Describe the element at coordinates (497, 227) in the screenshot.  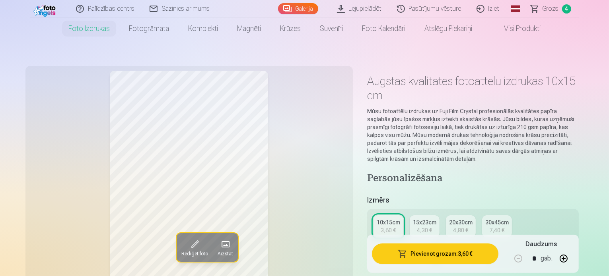
I see `a: 30x45cm7,40 €` at that location.